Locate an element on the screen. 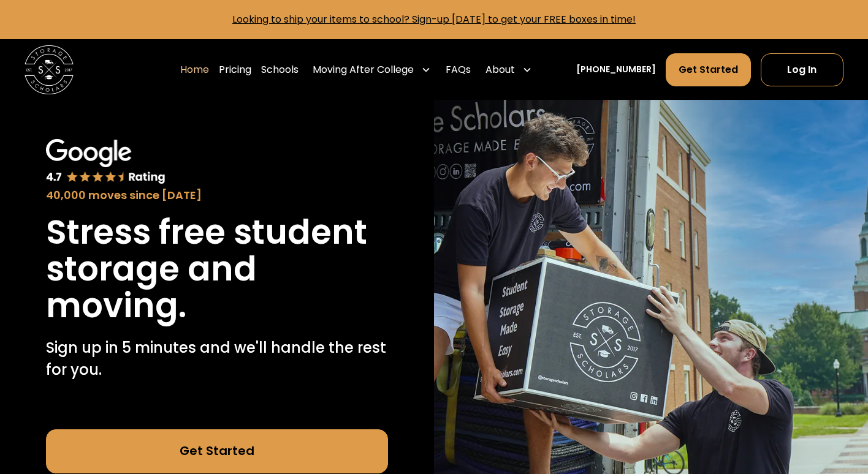 This screenshot has width=868, height=474. a: Pricing is located at coordinates (235, 70).